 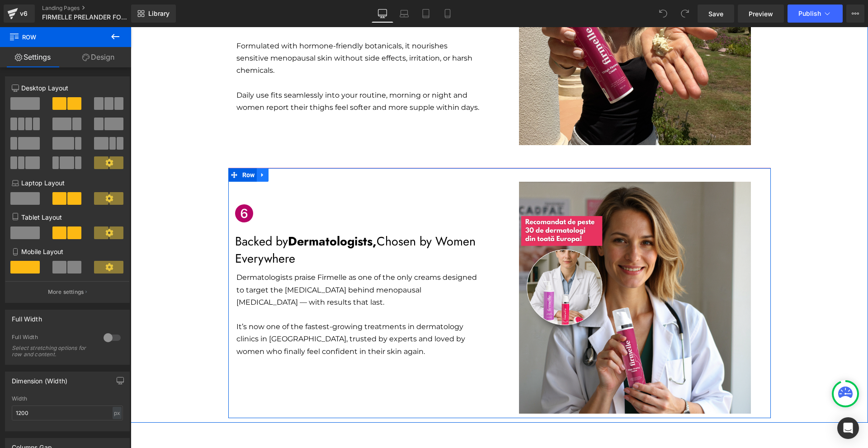 I want to click on button: Undo, so click(x=663, y=13).